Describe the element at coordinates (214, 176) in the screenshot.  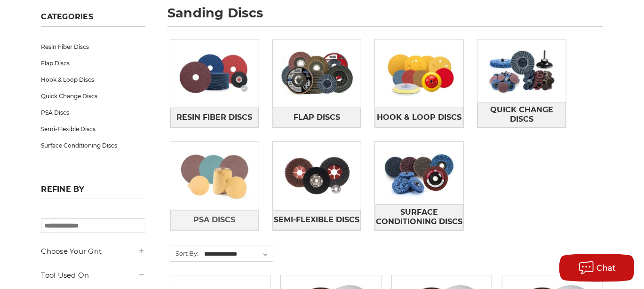
I see `img: PSA Discs` at that location.